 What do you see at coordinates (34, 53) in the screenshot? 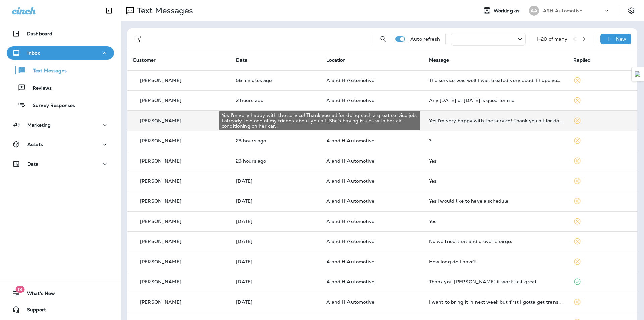
I see `p: Inbox` at bounding box center [34, 53].